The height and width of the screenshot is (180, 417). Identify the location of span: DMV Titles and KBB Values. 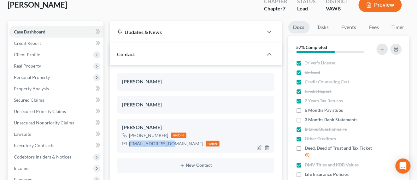
(331, 165).